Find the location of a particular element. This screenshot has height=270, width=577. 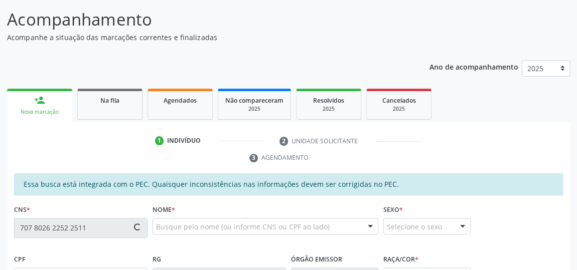

div: 1 is located at coordinates (159, 141).